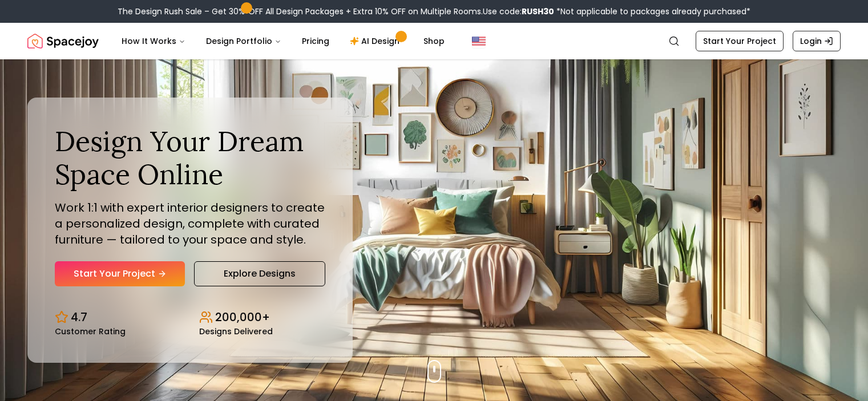 This screenshot has height=401, width=868. Describe the element at coordinates (90, 332) in the screenshot. I see `small: Customer Rating` at that location.